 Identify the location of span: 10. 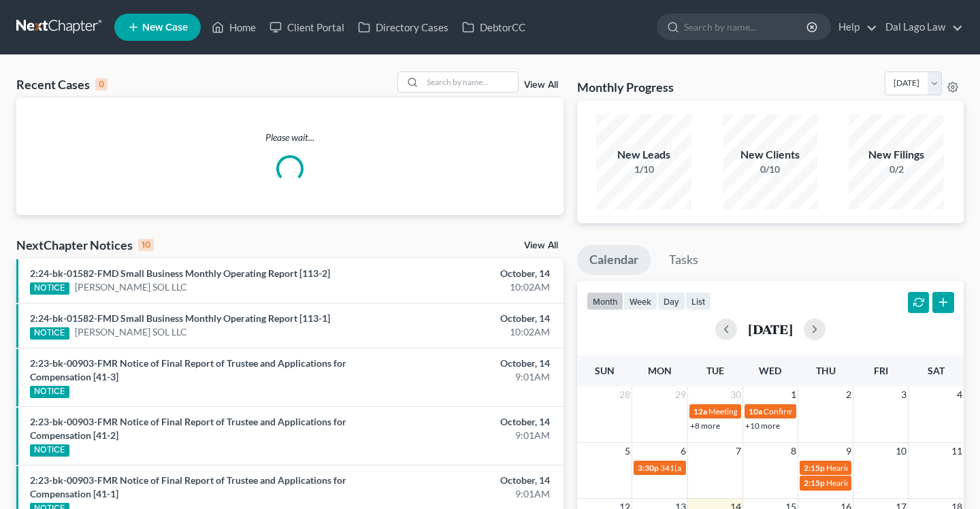
(901, 451).